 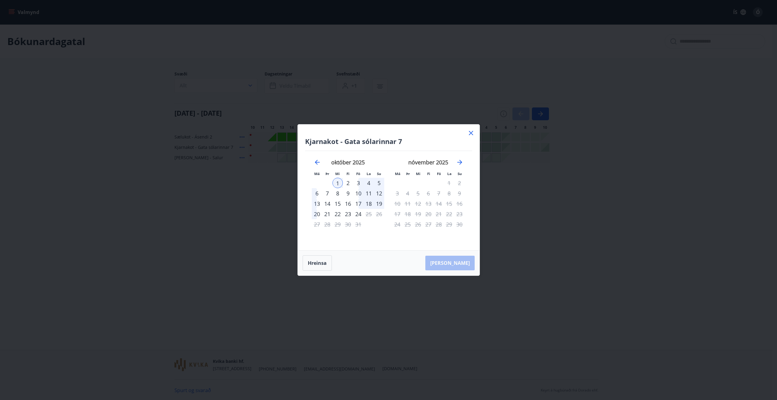 I want to click on td: Not available. mánudagur, 17. nóvember 2025, so click(x=397, y=214).